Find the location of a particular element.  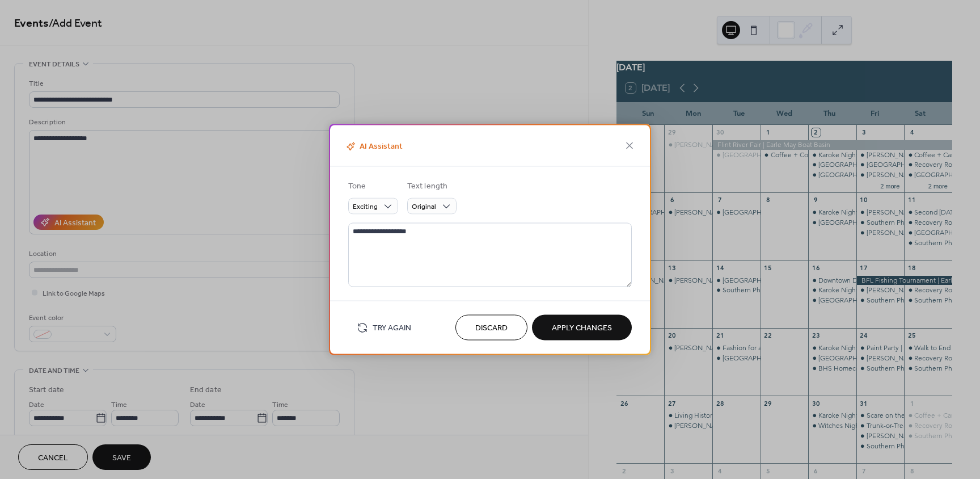

button: Apply Changes is located at coordinates (582, 327).